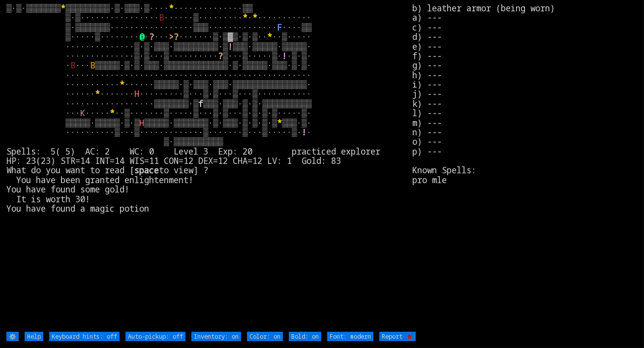 The image size is (644, 348). I want to click on font: K, so click(82, 113).